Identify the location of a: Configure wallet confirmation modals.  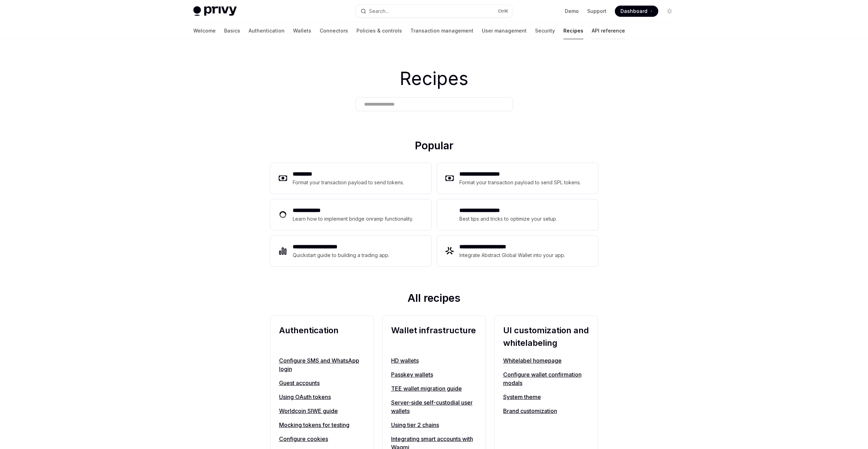
(546, 379).